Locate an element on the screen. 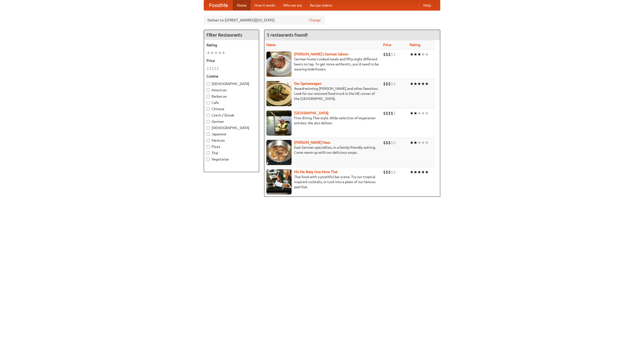 This screenshot has width=644, height=356. b: Hit Me Baby One More Thai is located at coordinates (316, 172).